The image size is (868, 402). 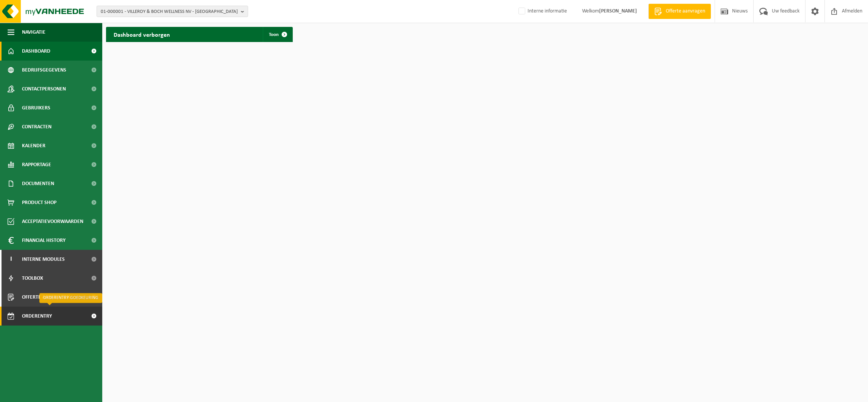 I want to click on span: Dashboard, so click(x=36, y=52).